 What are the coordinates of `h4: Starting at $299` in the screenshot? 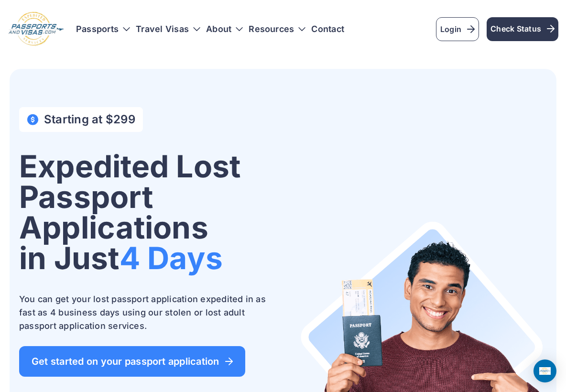 It's located at (89, 120).